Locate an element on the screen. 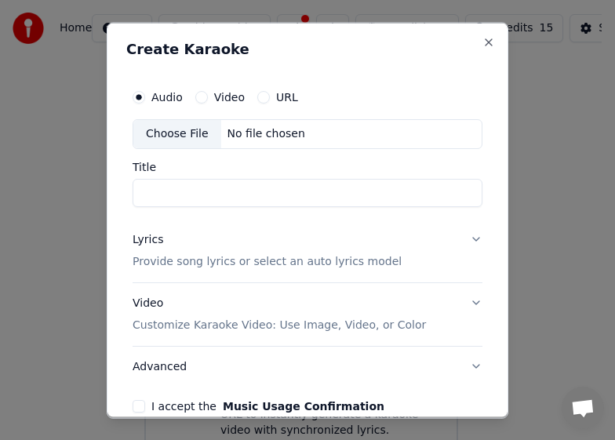  button: LyricsProvide song lyrics or select an auto lyrics model is located at coordinates (307, 250).